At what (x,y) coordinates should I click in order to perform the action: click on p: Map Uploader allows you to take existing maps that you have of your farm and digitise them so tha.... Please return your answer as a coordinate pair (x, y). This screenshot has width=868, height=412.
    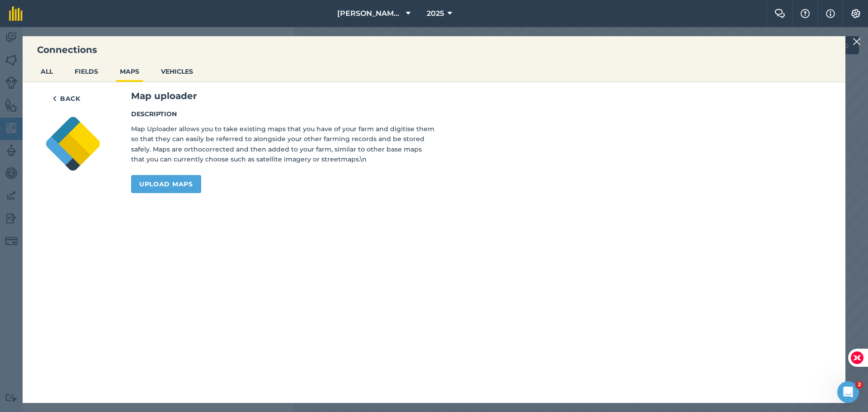
    Looking at the image, I should click on (283, 144).